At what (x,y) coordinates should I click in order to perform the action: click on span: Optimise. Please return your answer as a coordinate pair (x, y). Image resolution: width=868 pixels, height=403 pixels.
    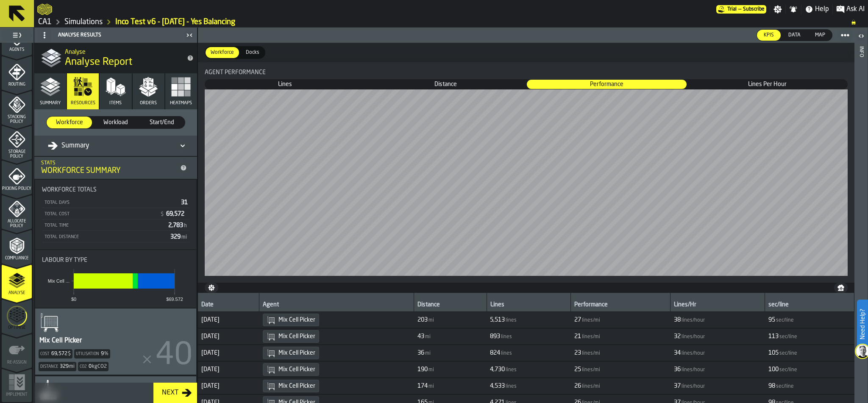
    Looking at the image, I should click on (17, 327).